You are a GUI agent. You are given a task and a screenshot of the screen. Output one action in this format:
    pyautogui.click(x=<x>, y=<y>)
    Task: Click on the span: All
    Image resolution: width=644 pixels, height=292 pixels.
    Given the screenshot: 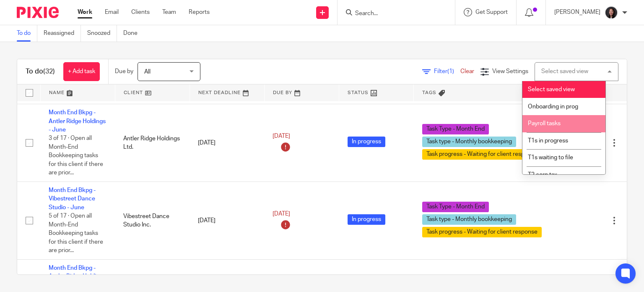 What is the action you would take?
    pyautogui.click(x=147, y=72)
    